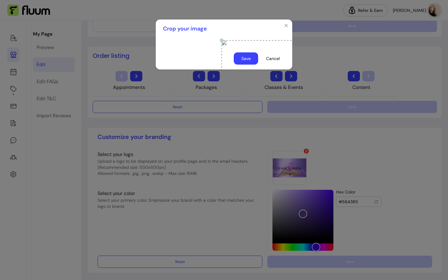  I want to click on header: Crop your image, so click(224, 29).